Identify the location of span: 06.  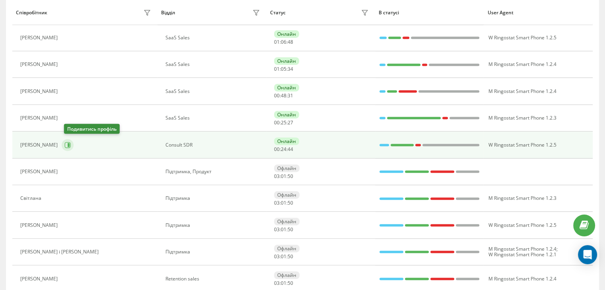
(283, 42).